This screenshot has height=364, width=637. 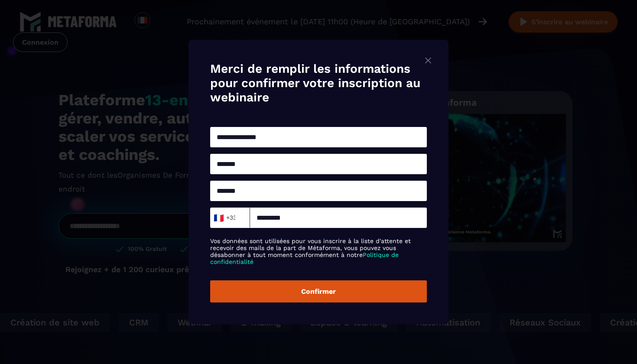 I want to click on button: Confirmer, so click(x=319, y=291).